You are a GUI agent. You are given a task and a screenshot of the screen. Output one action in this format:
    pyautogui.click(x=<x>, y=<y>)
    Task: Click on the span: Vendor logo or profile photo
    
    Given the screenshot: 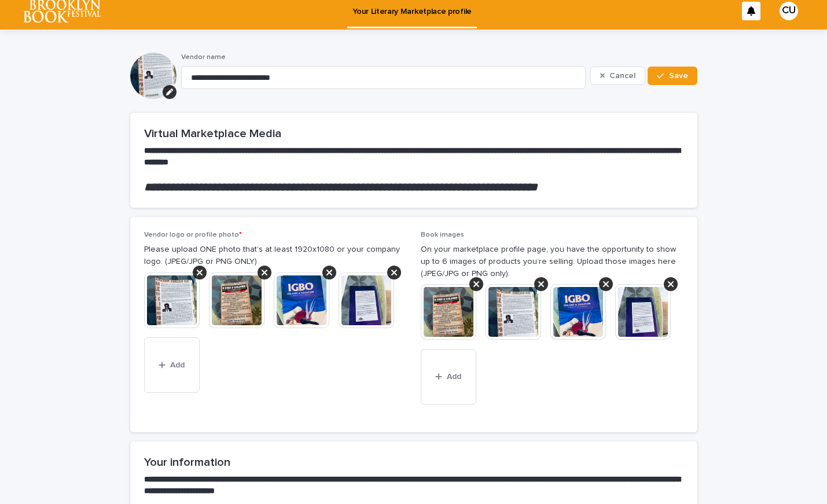 What is the action you would take?
    pyautogui.click(x=193, y=235)
    